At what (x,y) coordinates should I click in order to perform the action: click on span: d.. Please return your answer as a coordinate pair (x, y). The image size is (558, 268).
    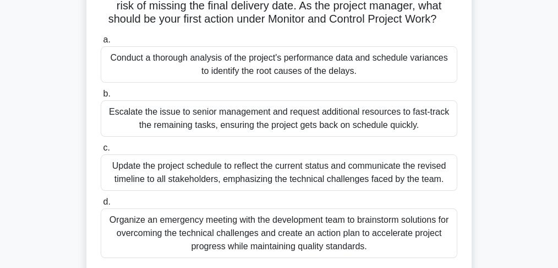
    Looking at the image, I should click on (106, 201).